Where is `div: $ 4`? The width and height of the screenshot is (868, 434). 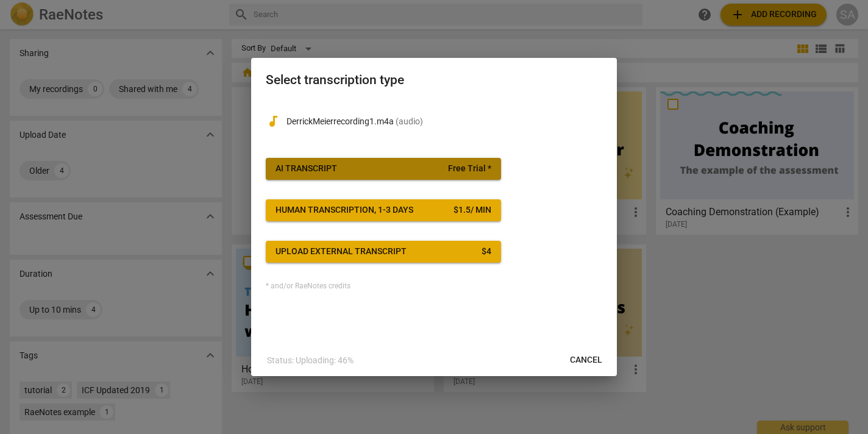
div: $ 4 is located at coordinates (486, 252).